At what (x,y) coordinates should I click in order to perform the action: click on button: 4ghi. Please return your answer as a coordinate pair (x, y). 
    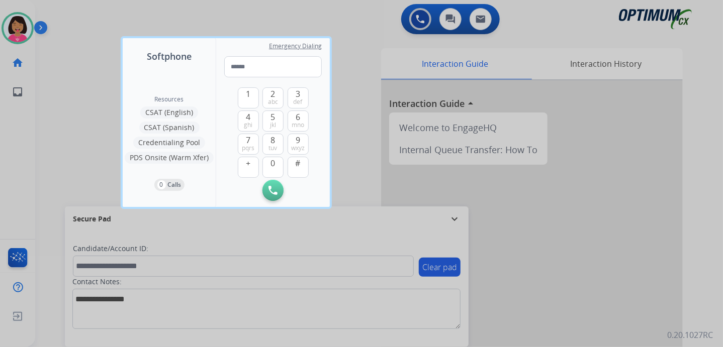
    Looking at the image, I should click on (248, 121).